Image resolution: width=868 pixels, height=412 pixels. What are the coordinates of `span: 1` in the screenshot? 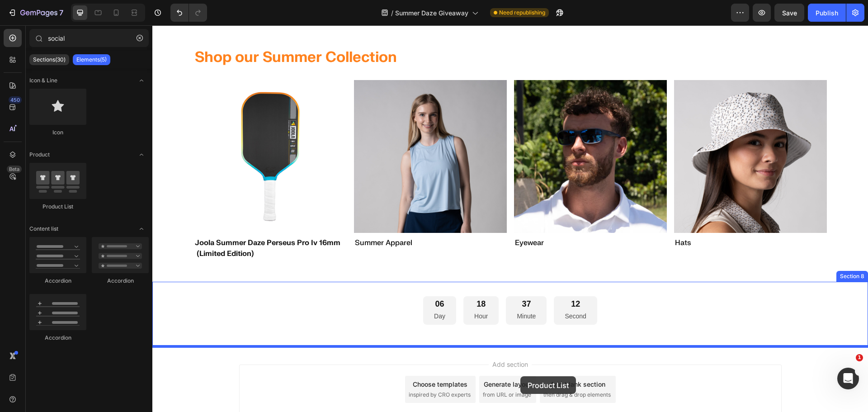 It's located at (860, 358).